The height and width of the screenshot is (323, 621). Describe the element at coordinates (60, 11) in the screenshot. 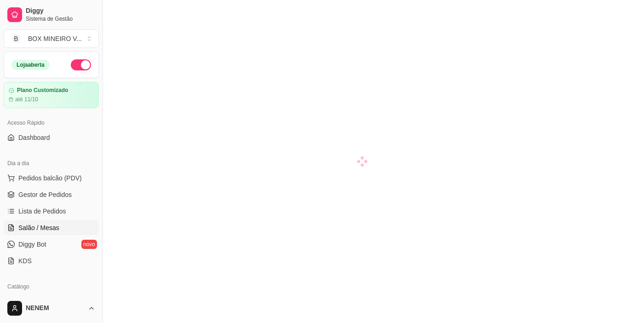

I see `span: Diggy` at that location.